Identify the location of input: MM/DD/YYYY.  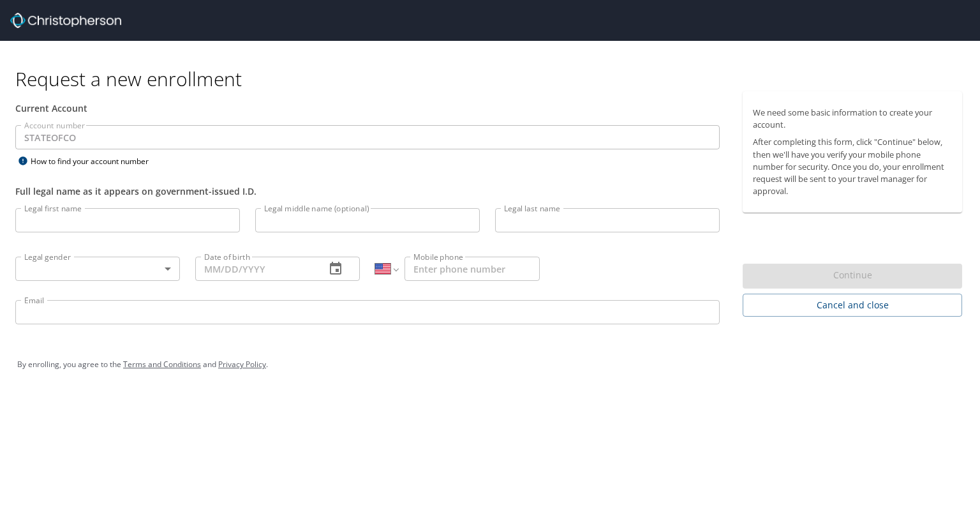
(255, 269).